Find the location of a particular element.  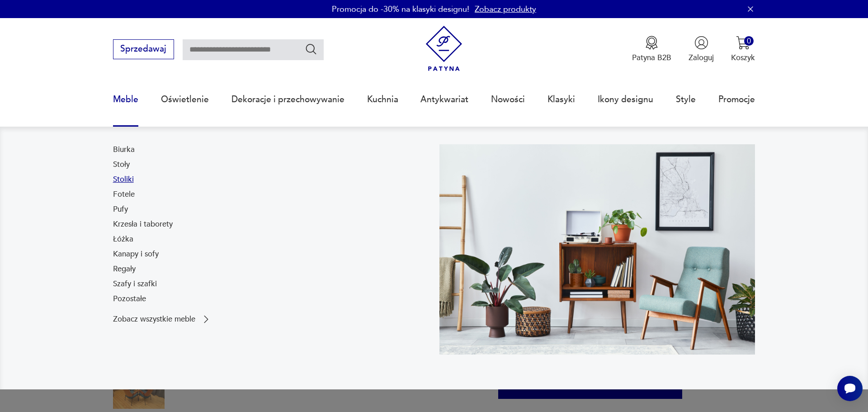

p: Koszyk is located at coordinates (742, 57).